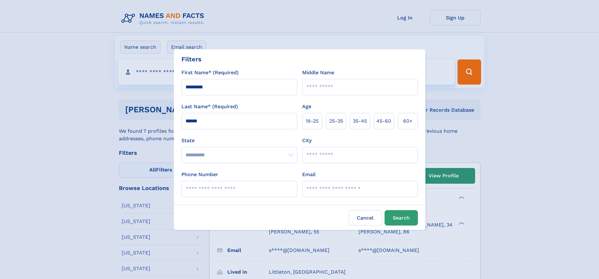 The image size is (599, 279). What do you see at coordinates (210, 73) in the screenshot?
I see `label: First Name* (Required)` at bounding box center [210, 73].